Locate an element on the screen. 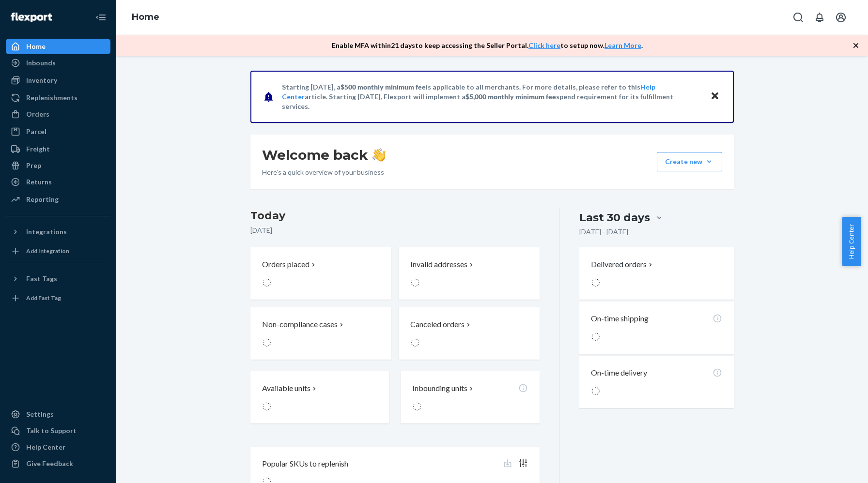  button: Invalid addresses is located at coordinates (469, 273).